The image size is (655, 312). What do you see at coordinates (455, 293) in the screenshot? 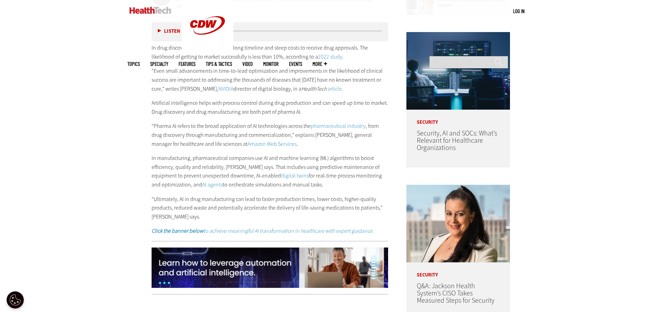
I see `a: Q&A: Jackson Health System’s CISO Takes Measured Steps for Security` at bounding box center [455, 293].